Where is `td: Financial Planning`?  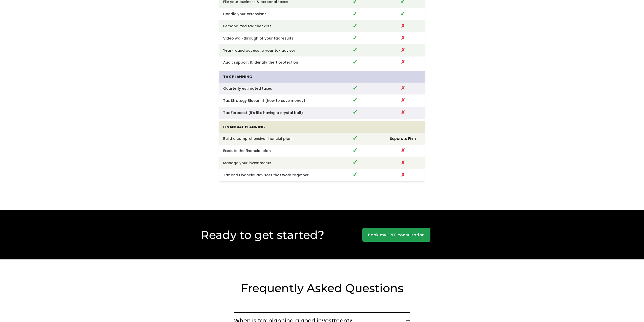
td: Financial Planning is located at coordinates (274, 127).